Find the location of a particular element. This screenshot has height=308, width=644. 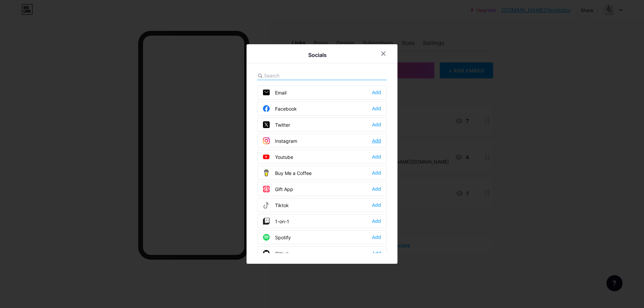

div: Buy Me a Coffee is located at coordinates (287, 173).